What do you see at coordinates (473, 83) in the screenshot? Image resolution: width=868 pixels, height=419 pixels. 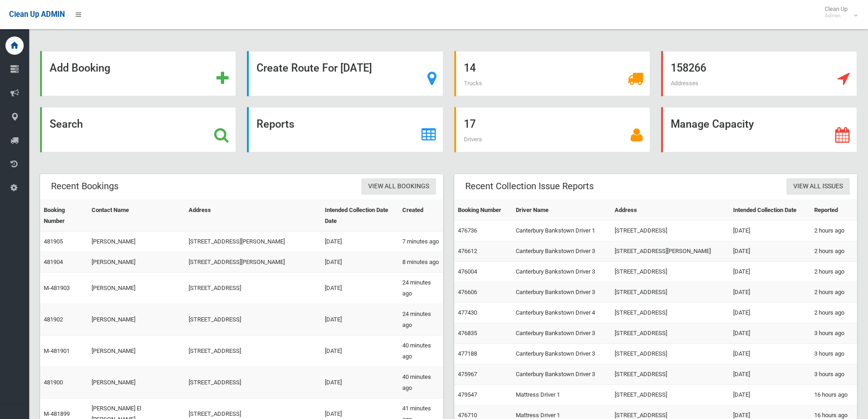 I see `span: Trucks` at bounding box center [473, 83].